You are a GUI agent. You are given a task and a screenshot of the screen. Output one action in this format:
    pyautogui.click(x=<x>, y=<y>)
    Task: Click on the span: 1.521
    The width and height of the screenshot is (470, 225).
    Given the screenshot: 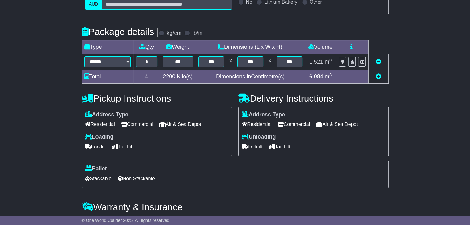 What is the action you would take?
    pyautogui.click(x=316, y=62)
    